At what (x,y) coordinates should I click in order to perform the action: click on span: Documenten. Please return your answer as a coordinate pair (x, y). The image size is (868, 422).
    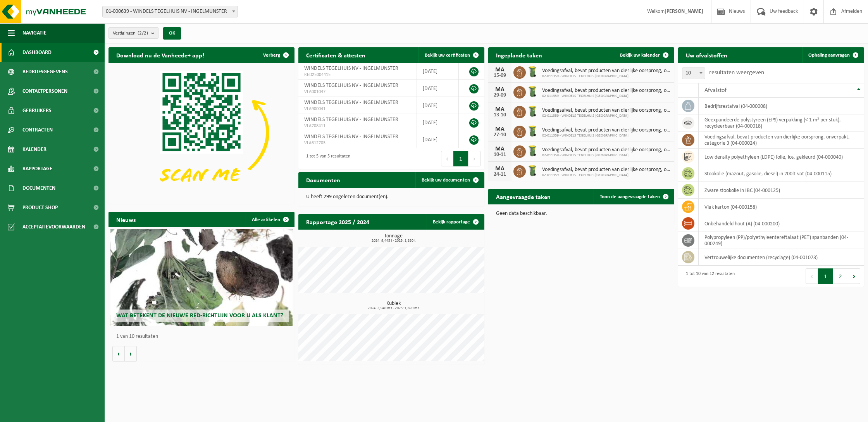
    Looking at the image, I should click on (39, 188).